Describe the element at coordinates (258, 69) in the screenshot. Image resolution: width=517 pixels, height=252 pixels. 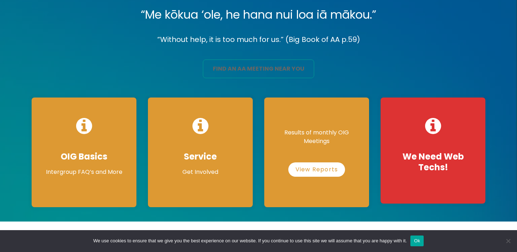
I see `a: find an aa meeting near you` at that location.